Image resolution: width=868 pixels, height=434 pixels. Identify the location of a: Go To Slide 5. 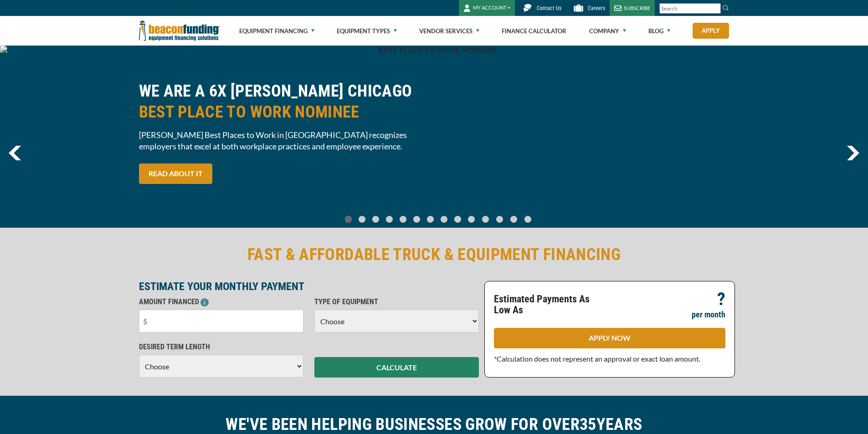
(417, 219).